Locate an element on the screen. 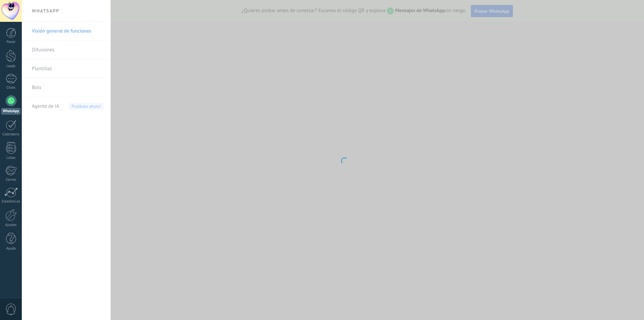 This screenshot has height=320, width=644. div: Panel is located at coordinates (11, 42).